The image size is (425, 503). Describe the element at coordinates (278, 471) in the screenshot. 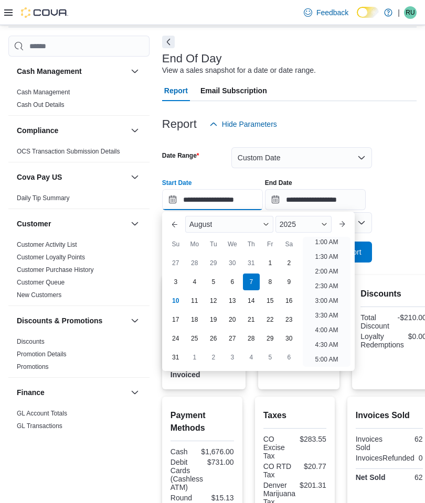

I see `div: CO RTD Tax` at that location.